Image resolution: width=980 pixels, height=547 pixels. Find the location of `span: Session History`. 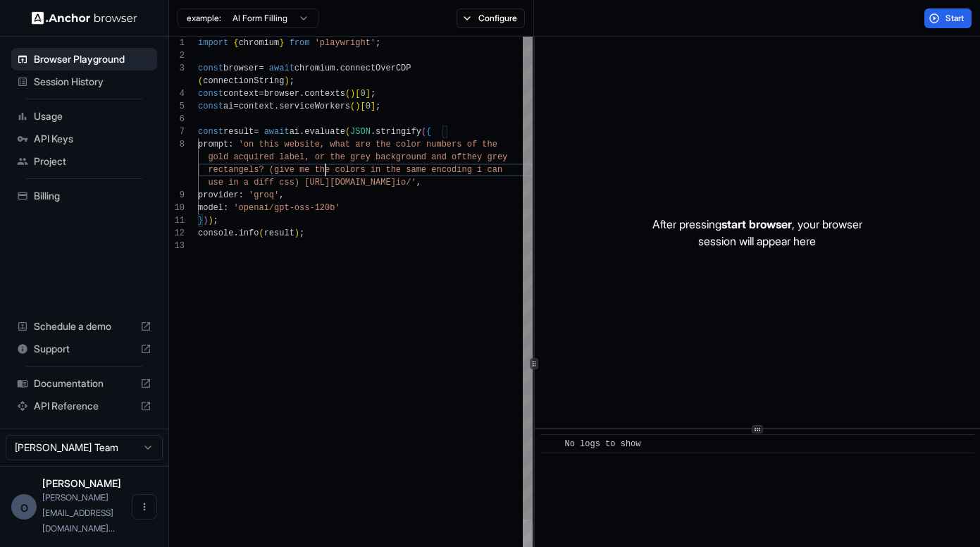

span: Session History is located at coordinates (92, 81).